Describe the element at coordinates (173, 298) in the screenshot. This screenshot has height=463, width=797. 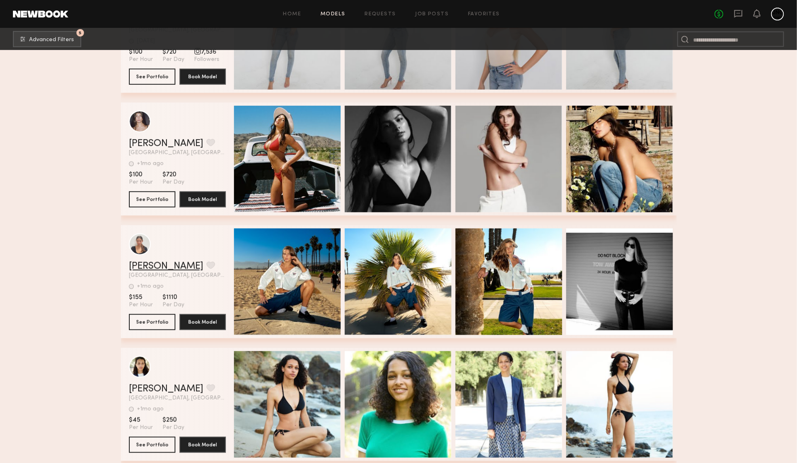
I see `span: $1110` at that location.